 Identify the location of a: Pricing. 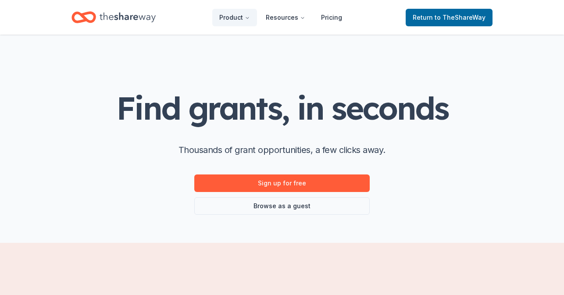
(332, 18).